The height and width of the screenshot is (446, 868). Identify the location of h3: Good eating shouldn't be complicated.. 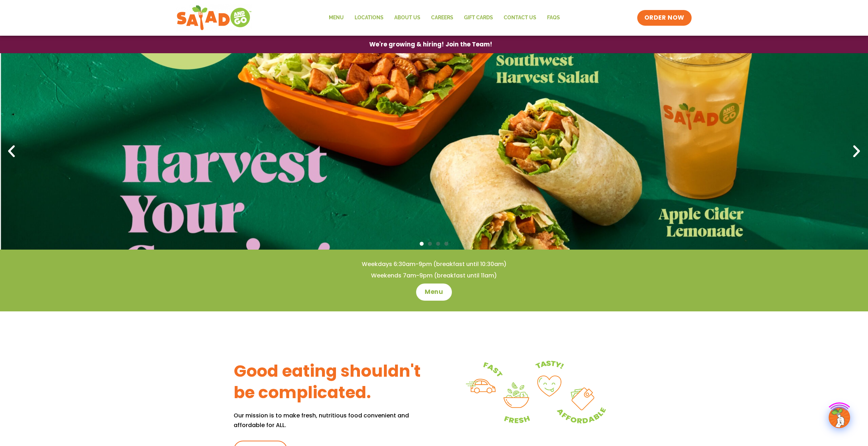
(333, 382).